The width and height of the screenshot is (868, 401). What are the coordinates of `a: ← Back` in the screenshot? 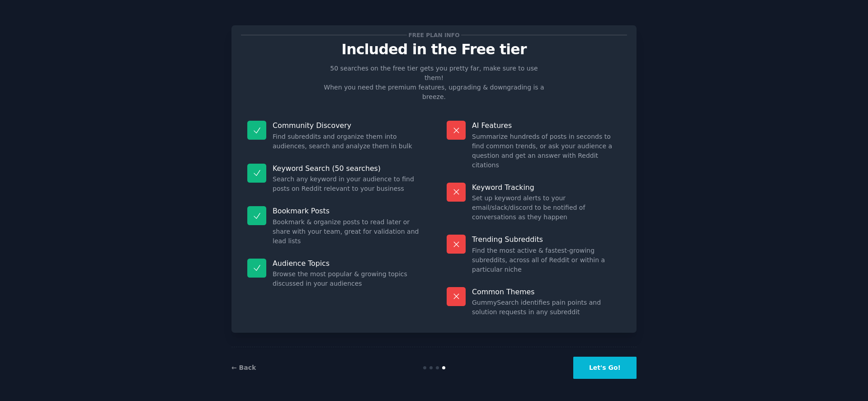 It's located at (244, 367).